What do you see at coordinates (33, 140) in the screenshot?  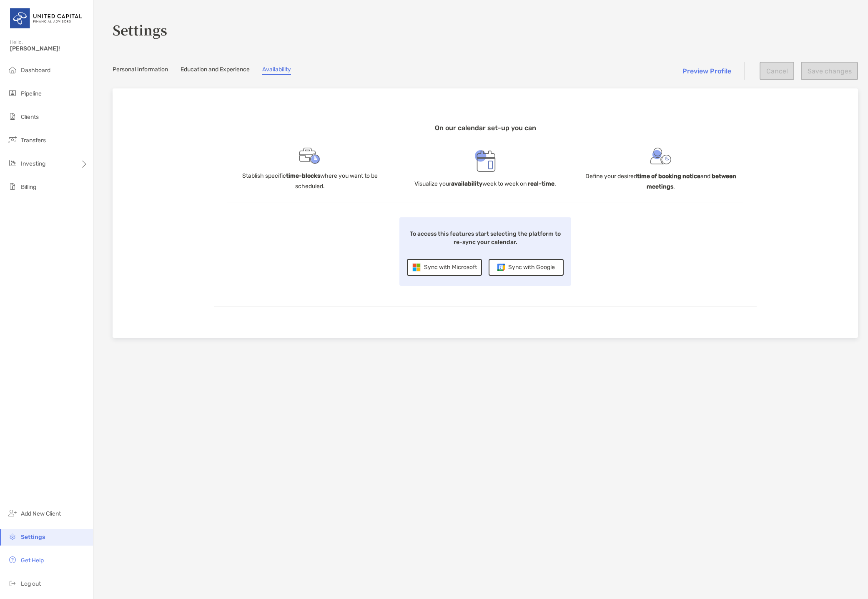 I see `span: Transfers` at bounding box center [33, 140].